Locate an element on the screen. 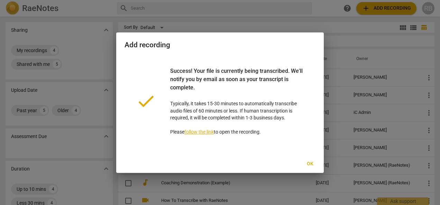  p: Typically, it takes 15-30 minutes to automatically transcribe audio files of 60 minutes or less. ... is located at coordinates (237, 101).